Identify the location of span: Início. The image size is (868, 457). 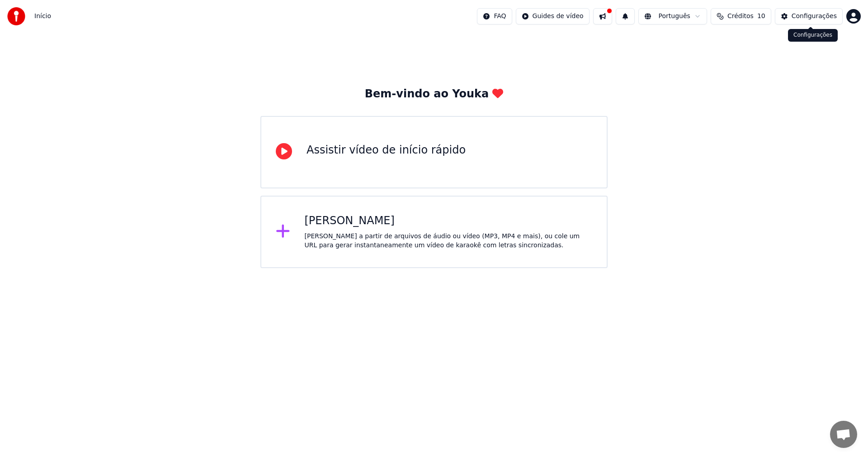
(42, 16).